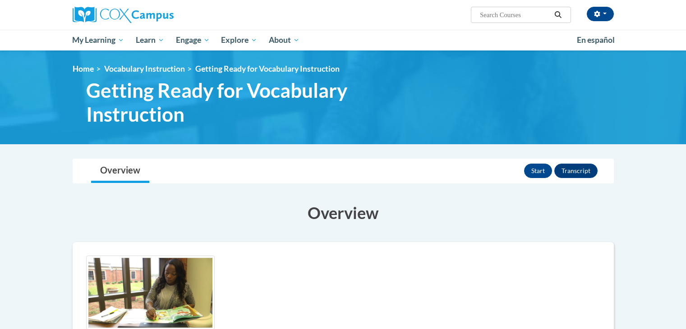  I want to click on a: Explore, so click(239, 40).